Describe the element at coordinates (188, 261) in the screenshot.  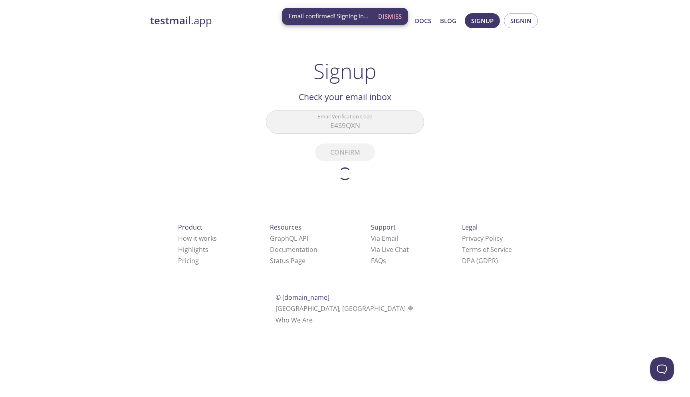
I see `a: Pricing` at that location.